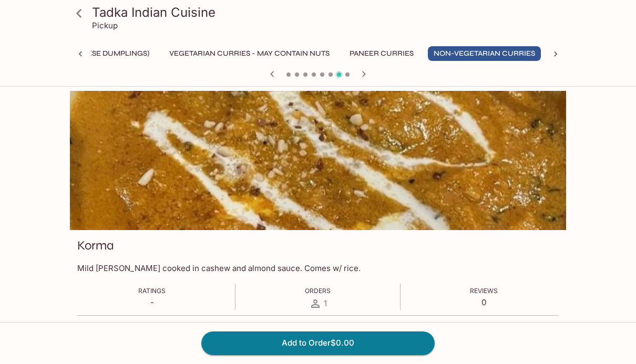 Image resolution: width=636 pixels, height=364 pixels. Describe the element at coordinates (318, 290) in the screenshot. I see `span: Orders` at that location.